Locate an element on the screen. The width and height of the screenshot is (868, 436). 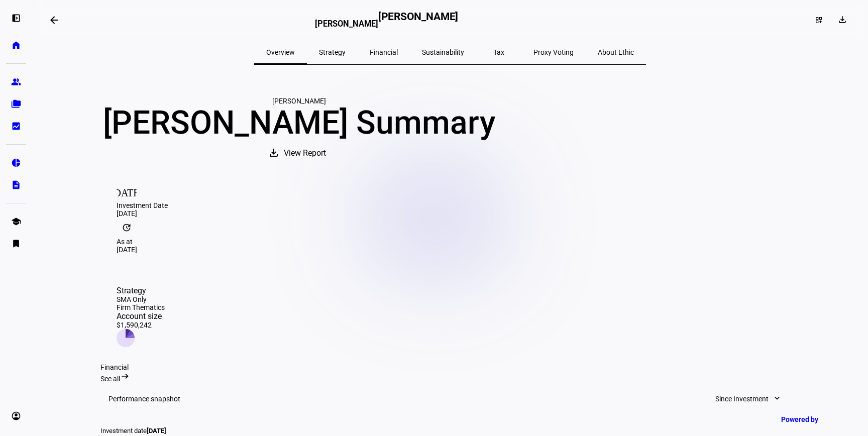
eth-mat-symbol: account_circle is located at coordinates (16, 416).